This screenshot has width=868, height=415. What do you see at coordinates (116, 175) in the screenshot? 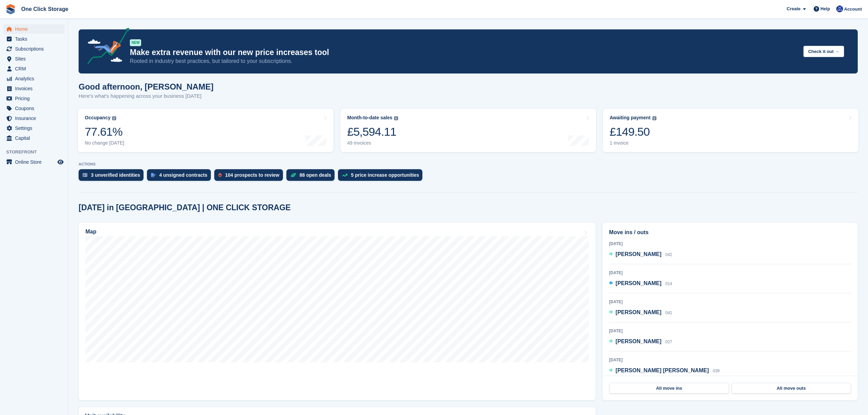
I see `div: 3 unverified identities` at bounding box center [116, 175].